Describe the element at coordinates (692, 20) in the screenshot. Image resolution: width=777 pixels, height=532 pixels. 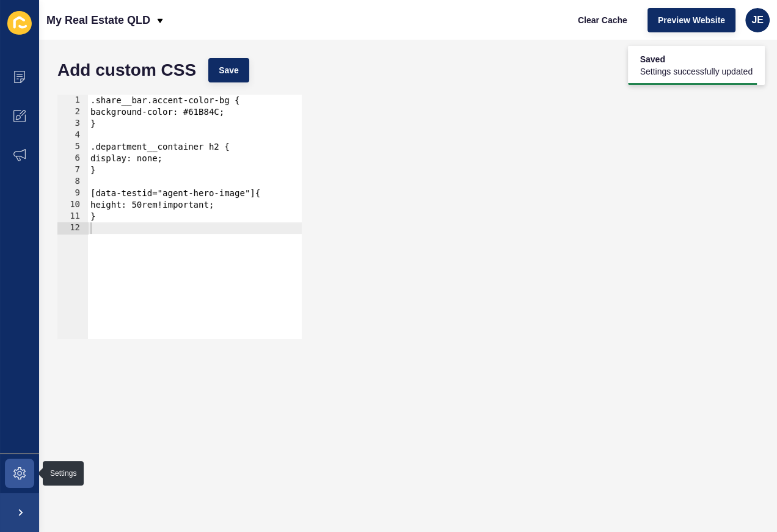
I see `button: Preview Website` at that location.